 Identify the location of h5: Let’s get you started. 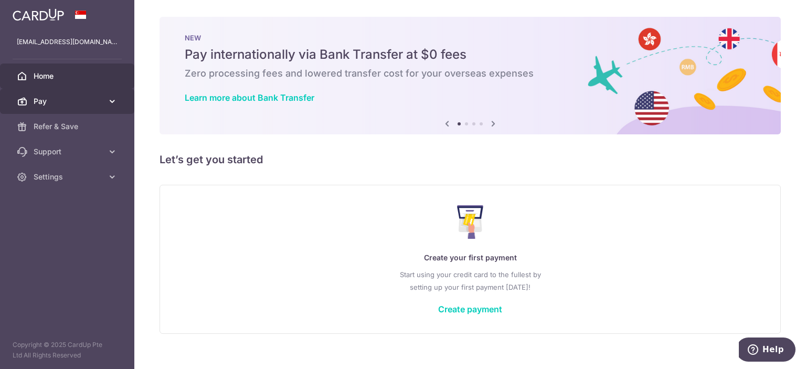
(470, 160).